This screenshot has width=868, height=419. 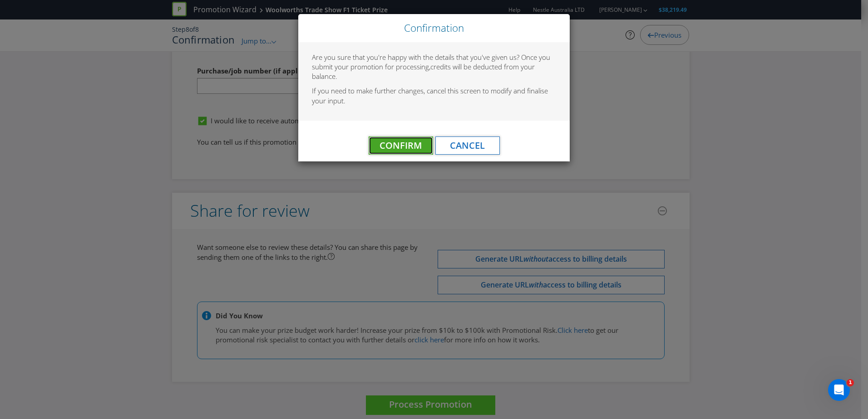 What do you see at coordinates (423, 71) in the screenshot?
I see `span: credits will be deducted from your balance` at bounding box center [423, 71].